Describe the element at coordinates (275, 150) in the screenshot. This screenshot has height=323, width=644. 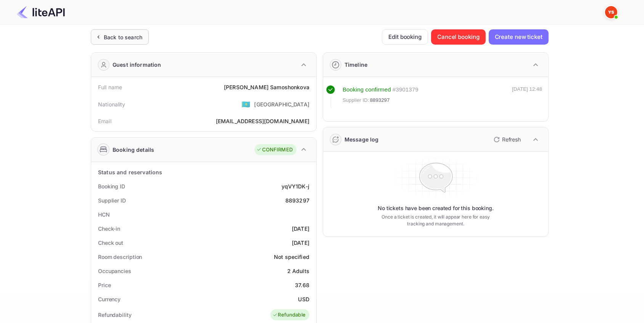
I see `div: CONFIRMED` at that location.